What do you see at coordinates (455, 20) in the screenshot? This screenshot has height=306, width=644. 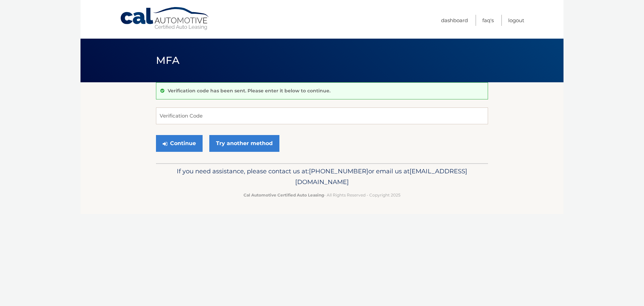 I see `a: Dashboard` at bounding box center [455, 20].